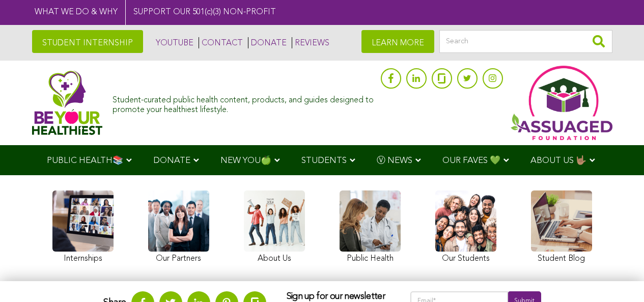 The width and height of the screenshot is (644, 302). What do you see at coordinates (311, 43) in the screenshot?
I see `a: REVIEWS` at bounding box center [311, 43].